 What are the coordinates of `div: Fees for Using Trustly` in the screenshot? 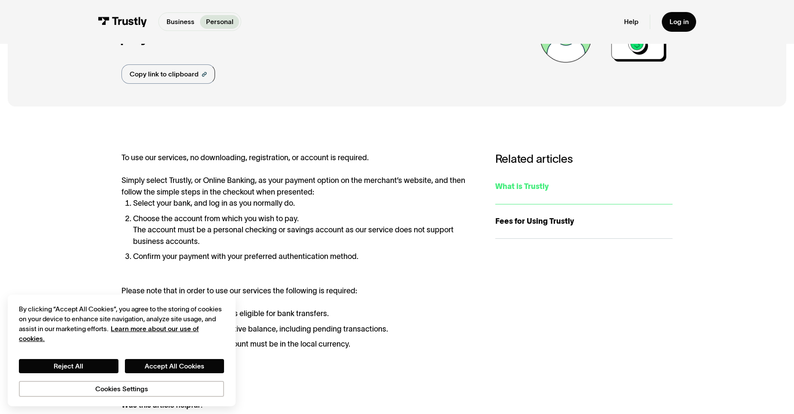 It's located at (584, 221).